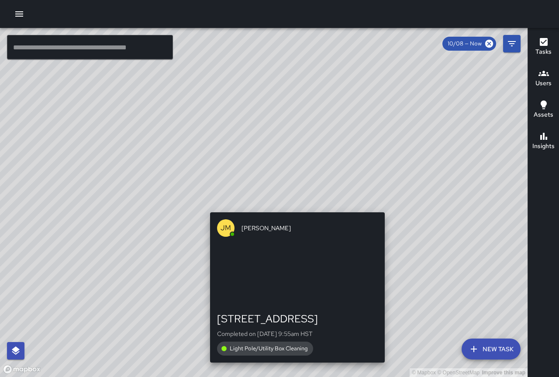 The width and height of the screenshot is (559, 377). I want to click on h6: Users, so click(543, 83).